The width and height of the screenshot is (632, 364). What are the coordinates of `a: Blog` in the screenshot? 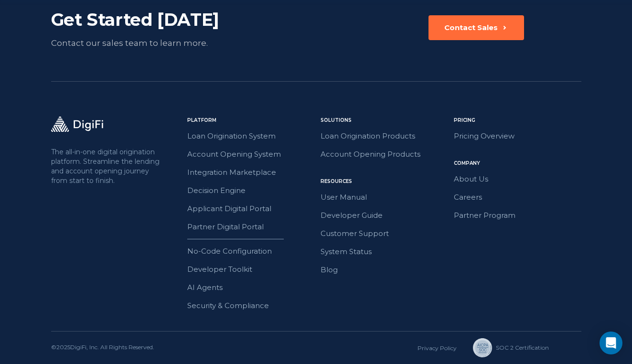 It's located at (384, 270).